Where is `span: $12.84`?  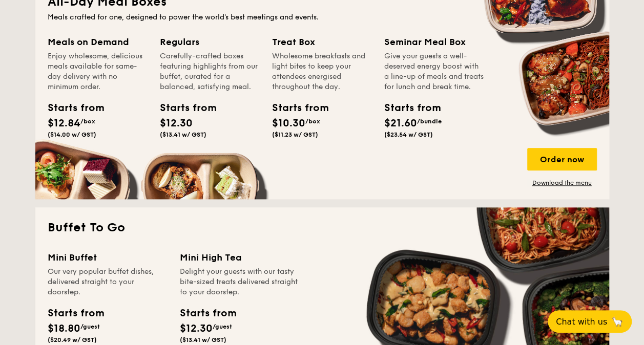
span: $12.84 is located at coordinates (64, 123).